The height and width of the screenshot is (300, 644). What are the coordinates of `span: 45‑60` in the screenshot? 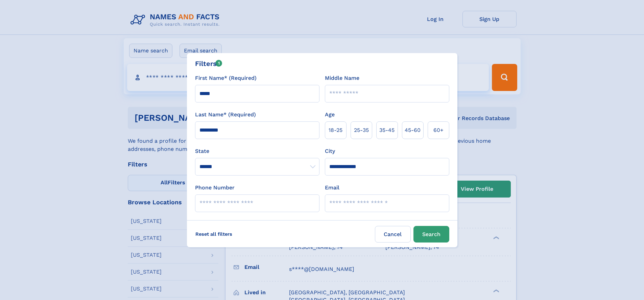 It's located at (412, 130).